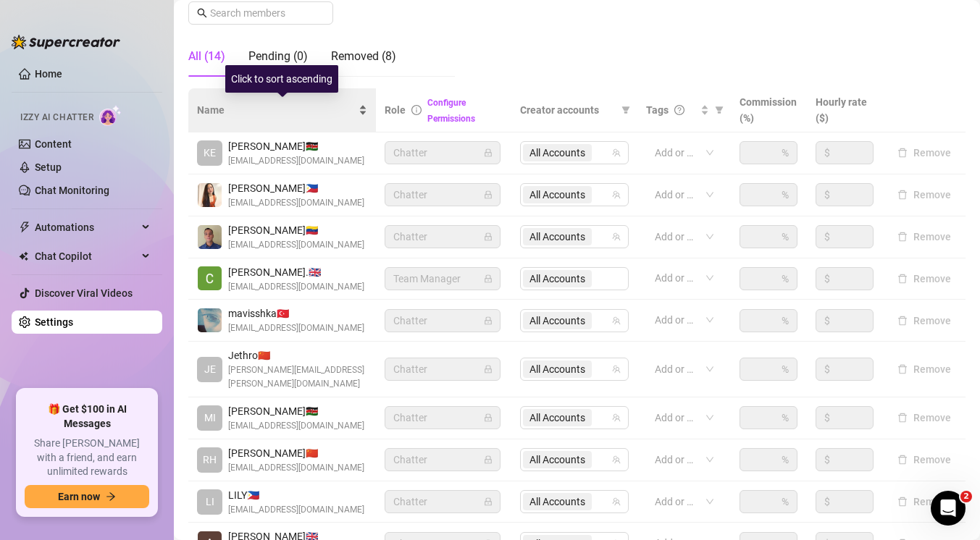 The image size is (980, 540). I want to click on a: Home, so click(49, 74).